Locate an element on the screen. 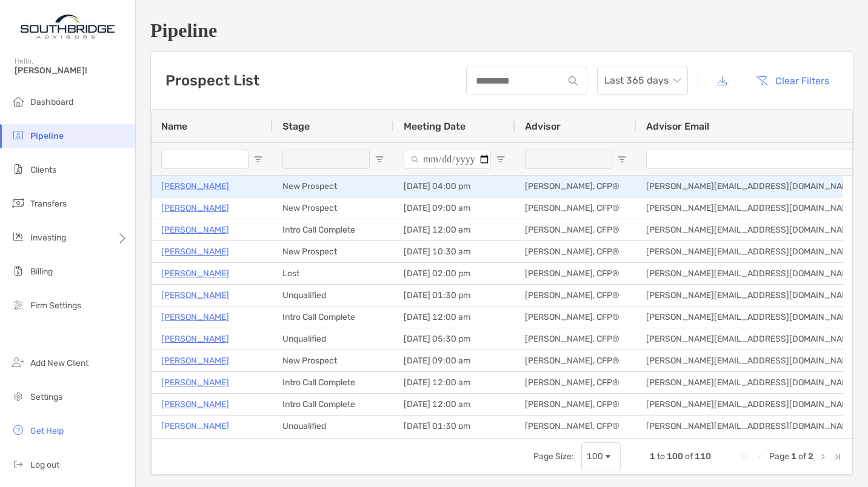  img: clients icon is located at coordinates (18, 169).